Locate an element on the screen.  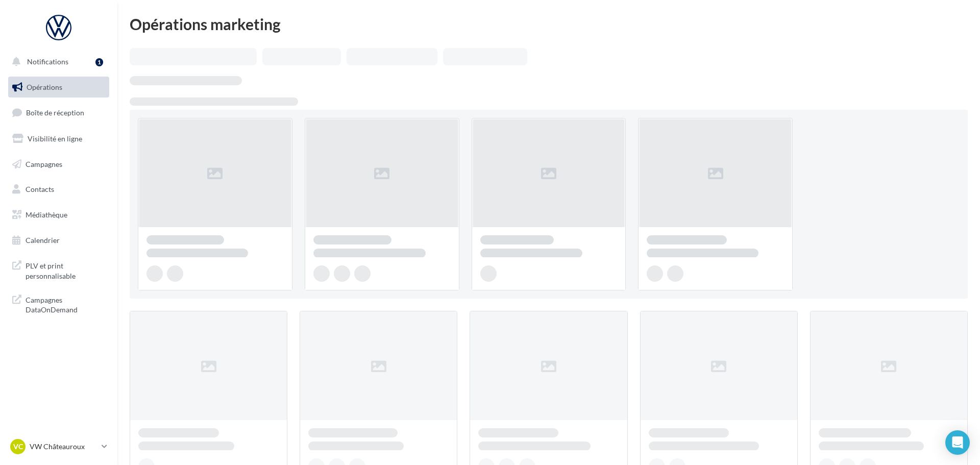
span: Boîte de réception is located at coordinates (55, 113).